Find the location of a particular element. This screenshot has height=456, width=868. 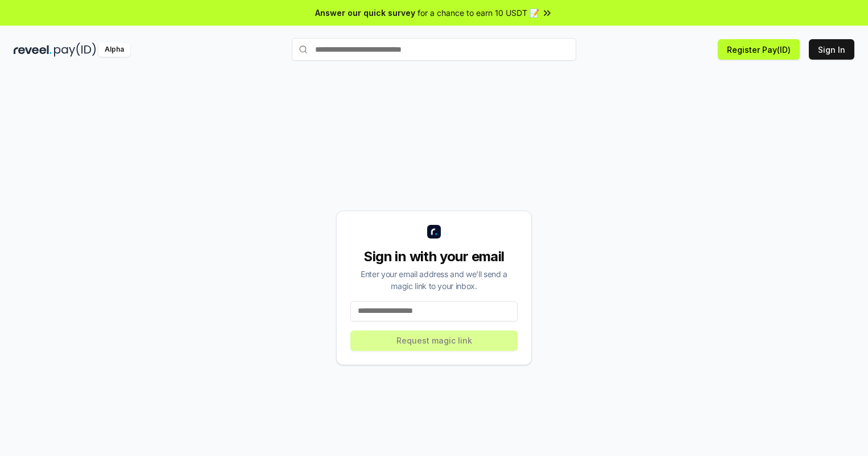

div: Sign in with your email is located at coordinates (434, 257).